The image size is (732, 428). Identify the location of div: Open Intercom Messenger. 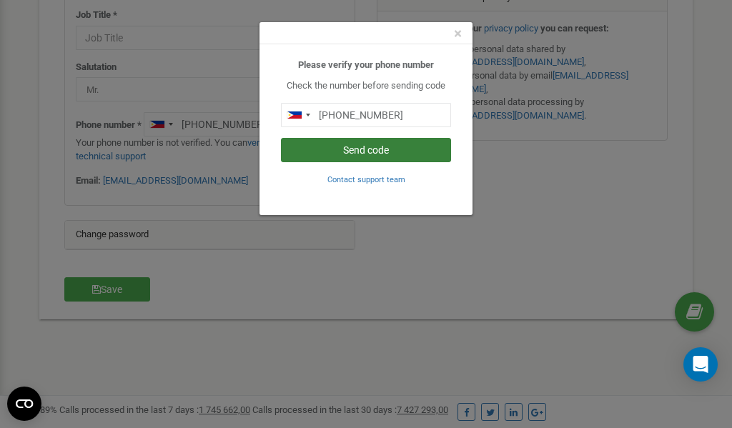
(701, 365).